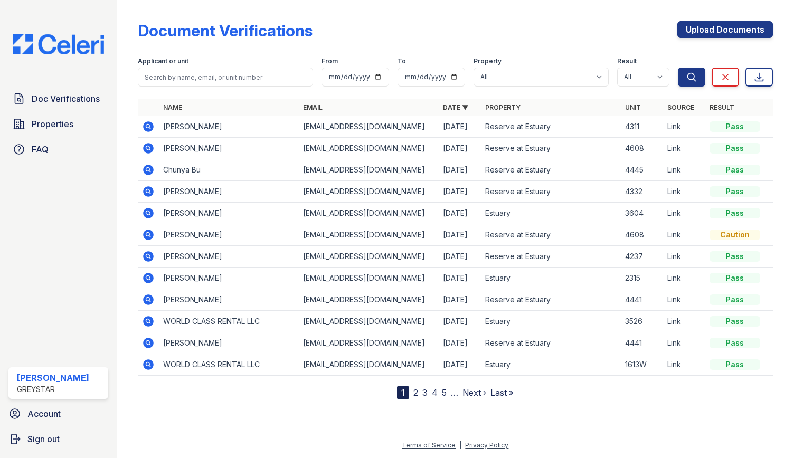 Image resolution: width=794 pixels, height=458 pixels. Describe the element at coordinates (642, 256) in the screenshot. I see `td: 4237` at that location.